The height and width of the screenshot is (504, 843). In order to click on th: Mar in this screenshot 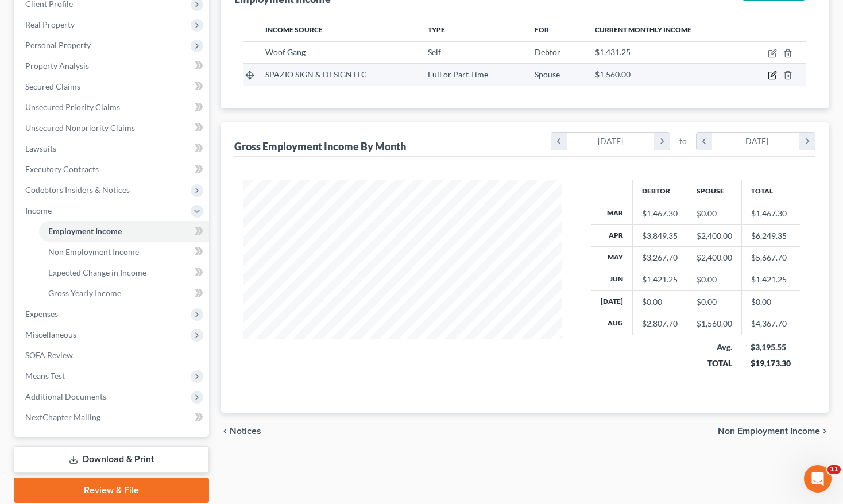, I will do `click(612, 213)`.